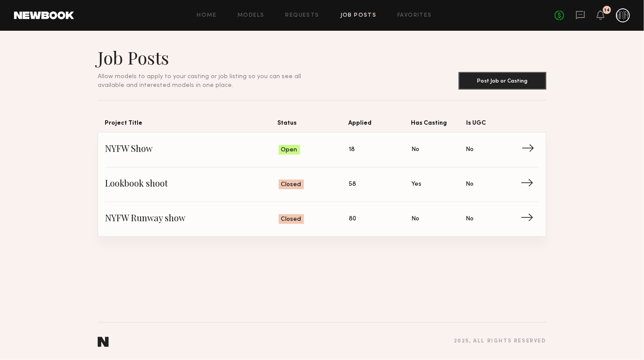 This screenshot has height=360, width=644. Describe the element at coordinates (500, 341) in the screenshot. I see `div: 2025 , all rights reserved` at that location.